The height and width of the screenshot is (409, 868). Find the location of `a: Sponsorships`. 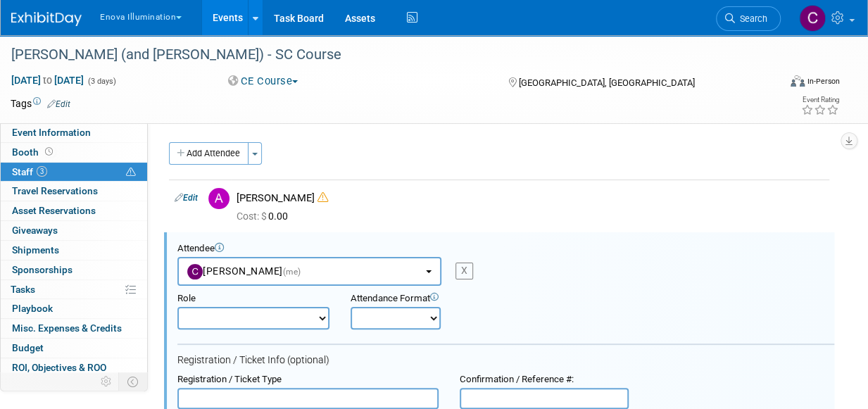

a: Sponsorships is located at coordinates (74, 270).